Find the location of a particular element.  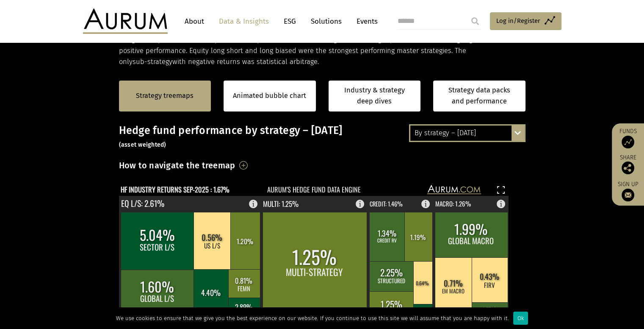

div: Ok is located at coordinates (520, 318).